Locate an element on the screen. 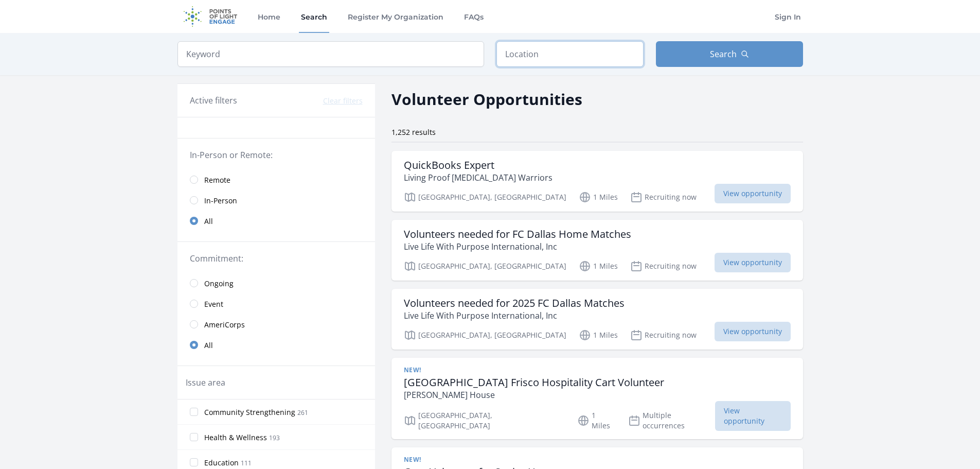 This screenshot has width=980, height=469. a: Remote is located at coordinates (276, 180).